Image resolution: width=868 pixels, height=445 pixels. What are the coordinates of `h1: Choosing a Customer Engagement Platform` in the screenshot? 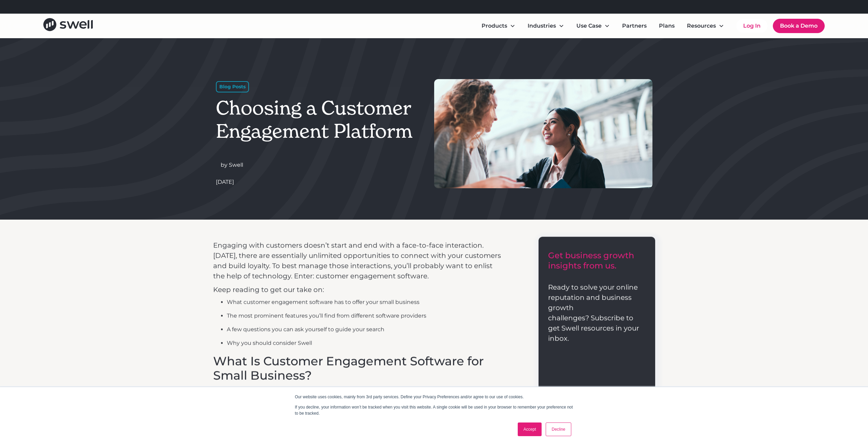 It's located at (318, 119).